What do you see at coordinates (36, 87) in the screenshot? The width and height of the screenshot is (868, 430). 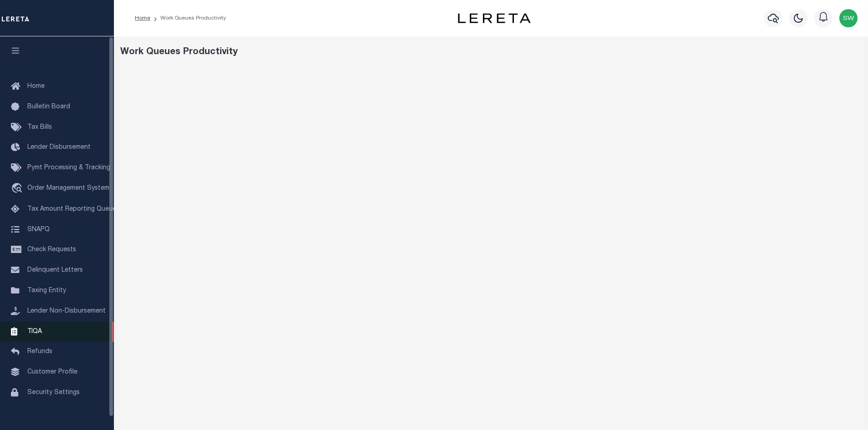 I see `span: Home` at bounding box center [36, 87].